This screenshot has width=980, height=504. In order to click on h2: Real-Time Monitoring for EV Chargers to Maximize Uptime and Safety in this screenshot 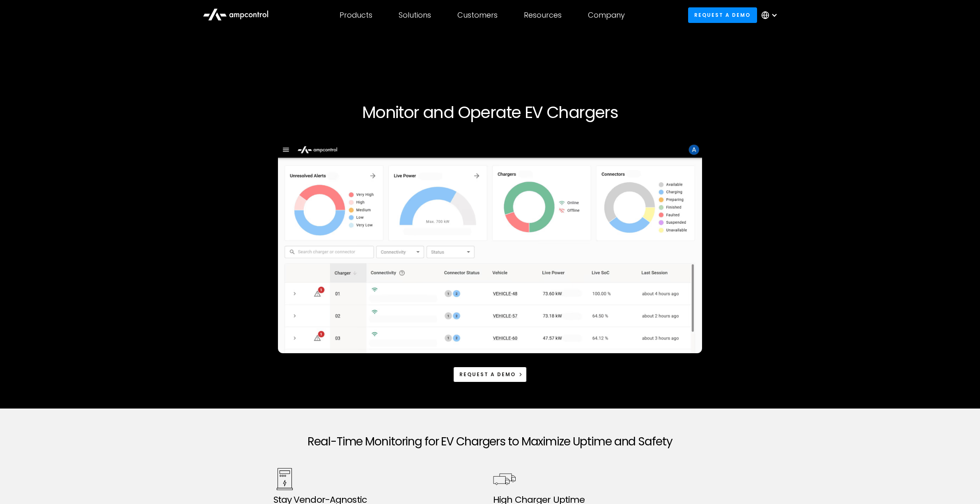, I will do `click(490, 443)`.